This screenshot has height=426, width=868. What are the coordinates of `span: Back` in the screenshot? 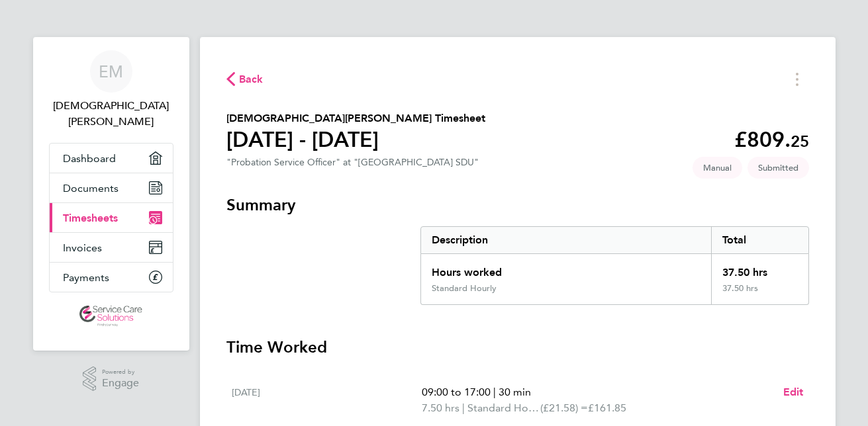 It's located at (251, 79).